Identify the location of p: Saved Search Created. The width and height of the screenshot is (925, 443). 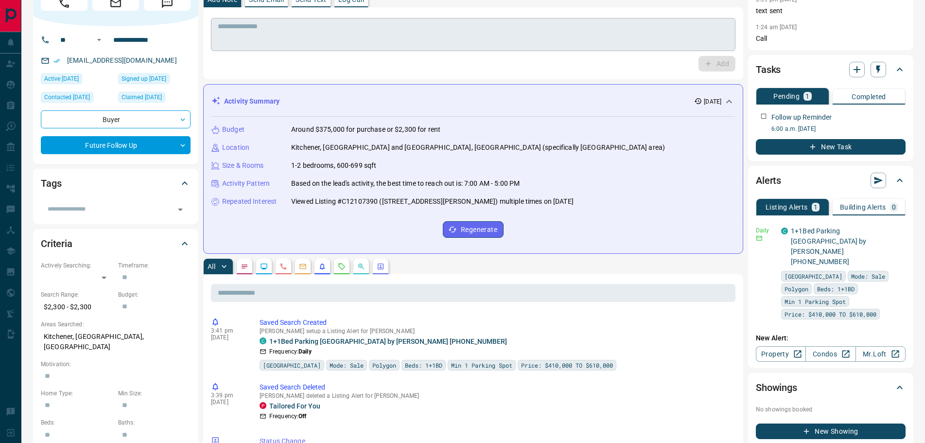
(495, 322).